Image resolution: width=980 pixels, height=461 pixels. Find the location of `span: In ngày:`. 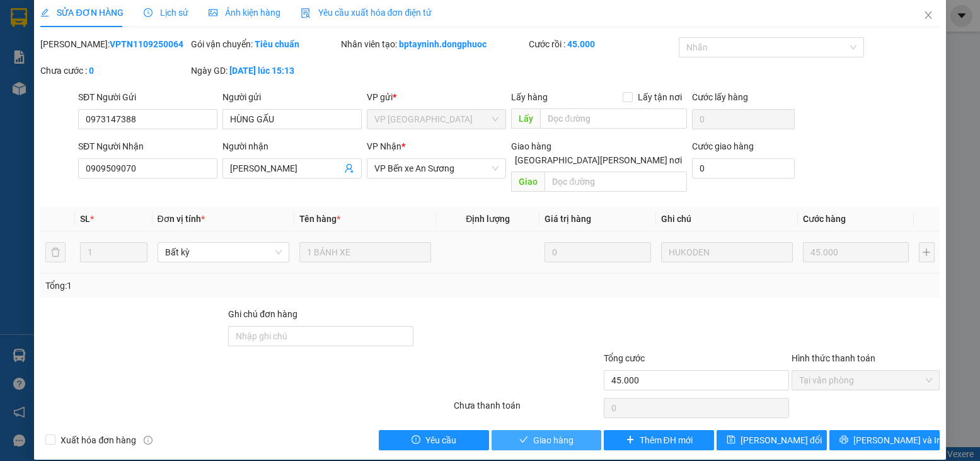

span: In ngày: is located at coordinates (40, 95).